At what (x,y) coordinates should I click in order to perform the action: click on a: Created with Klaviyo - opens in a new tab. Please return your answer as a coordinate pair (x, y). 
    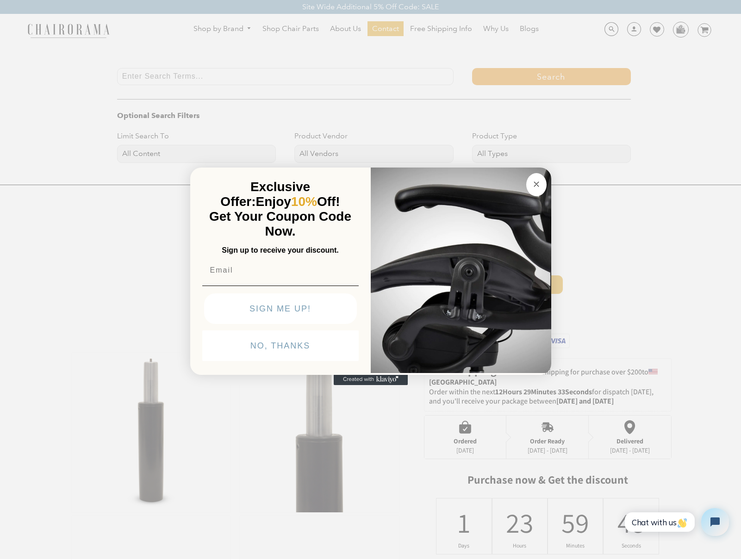
    Looking at the image, I should click on (370, 380).